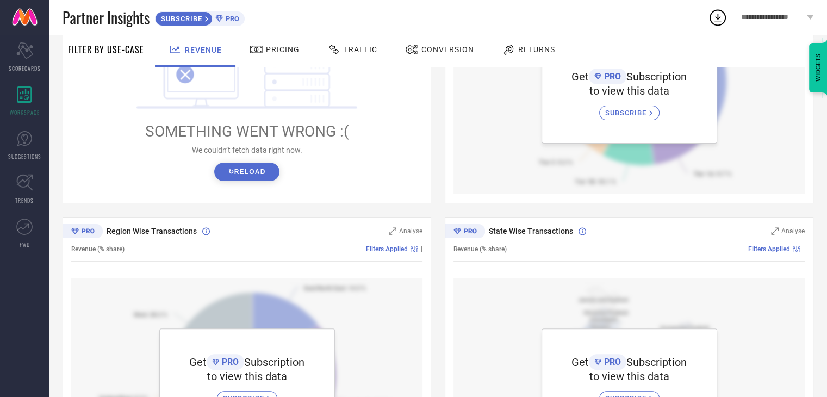  Describe the element at coordinates (24, 68) in the screenshot. I see `span: SCORECARDS` at that location.